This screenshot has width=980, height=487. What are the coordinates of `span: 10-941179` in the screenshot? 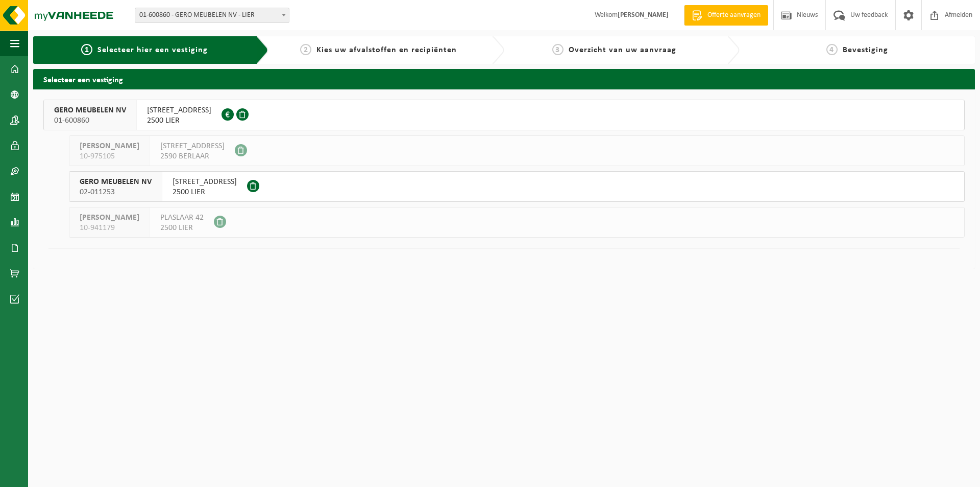 It's located at (110, 228).